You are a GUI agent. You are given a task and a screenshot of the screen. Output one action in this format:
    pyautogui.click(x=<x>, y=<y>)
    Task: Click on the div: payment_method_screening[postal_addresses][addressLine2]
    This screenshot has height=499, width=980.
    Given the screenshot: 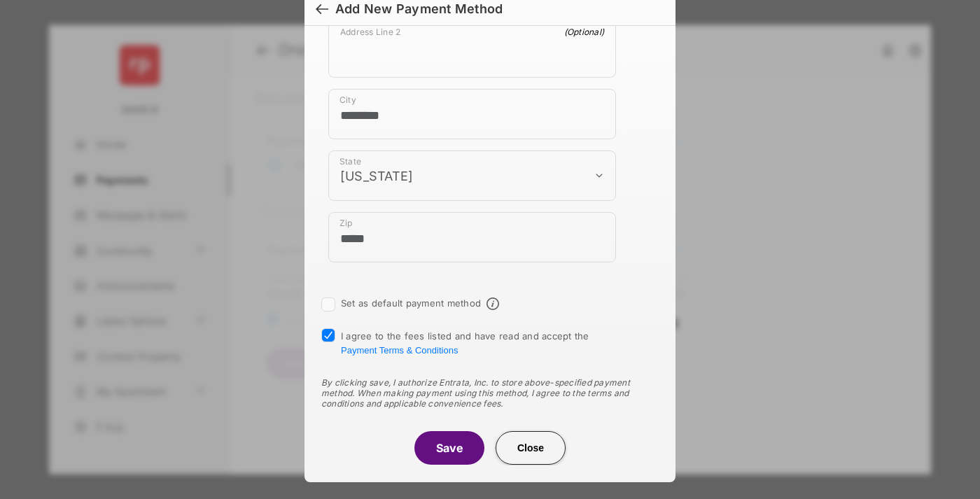 What is the action you would take?
    pyautogui.click(x=472, y=49)
    